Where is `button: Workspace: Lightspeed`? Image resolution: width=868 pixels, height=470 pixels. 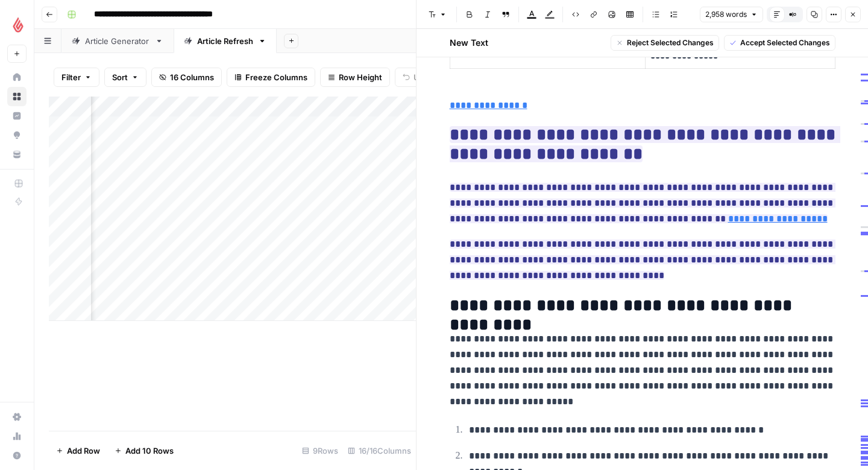 button: Workspace: Lightspeed is located at coordinates (17, 25).